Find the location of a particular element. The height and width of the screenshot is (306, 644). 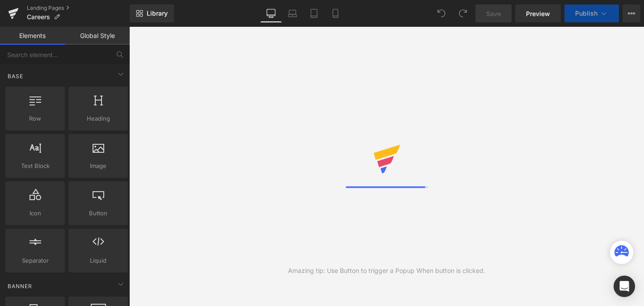

span: Liquid is located at coordinates (97, 260).